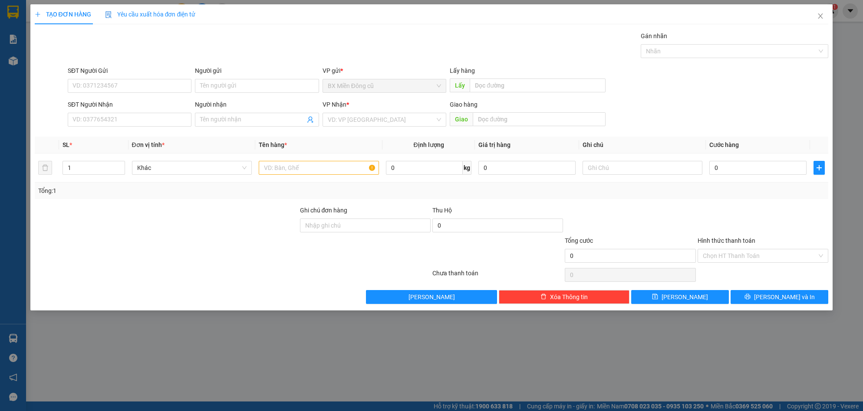 Image resolution: width=863 pixels, height=411 pixels. Describe the element at coordinates (45, 168) in the screenshot. I see `button: delete` at that location.